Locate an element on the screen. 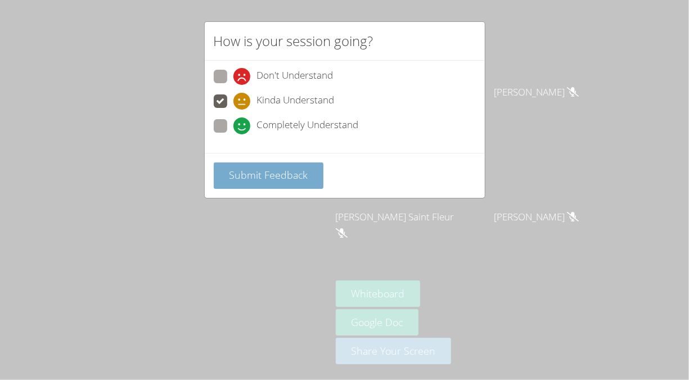  span: Submit Feedback is located at coordinates (268, 175).